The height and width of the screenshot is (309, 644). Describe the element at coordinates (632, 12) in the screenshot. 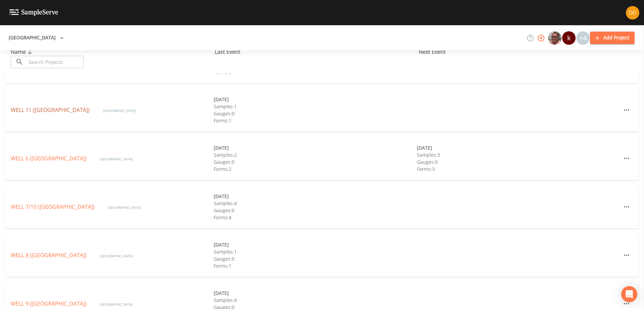

I see `img: 7d98d358f95ebe5908e4de0cdde0c501` at that location.